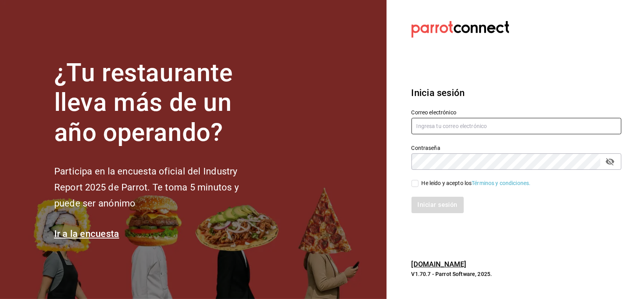  What do you see at coordinates (516, 93) in the screenshot?
I see `h3: Inicia sesión` at bounding box center [516, 93].